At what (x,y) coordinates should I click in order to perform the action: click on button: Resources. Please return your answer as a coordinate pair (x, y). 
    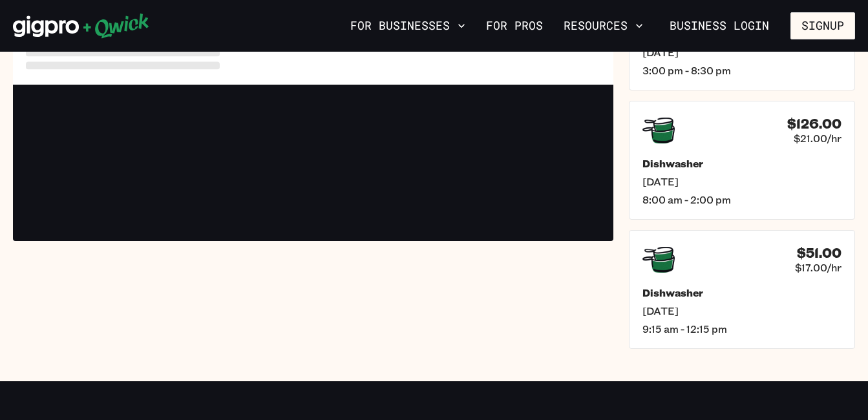
    Looking at the image, I should click on (603, 26).